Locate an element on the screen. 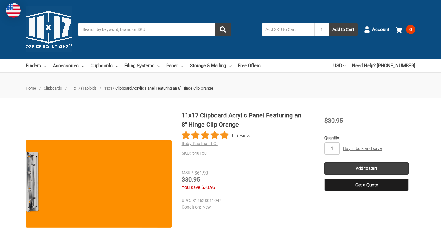 This screenshot has width=441, height=234. span: 0 is located at coordinates (411, 29).